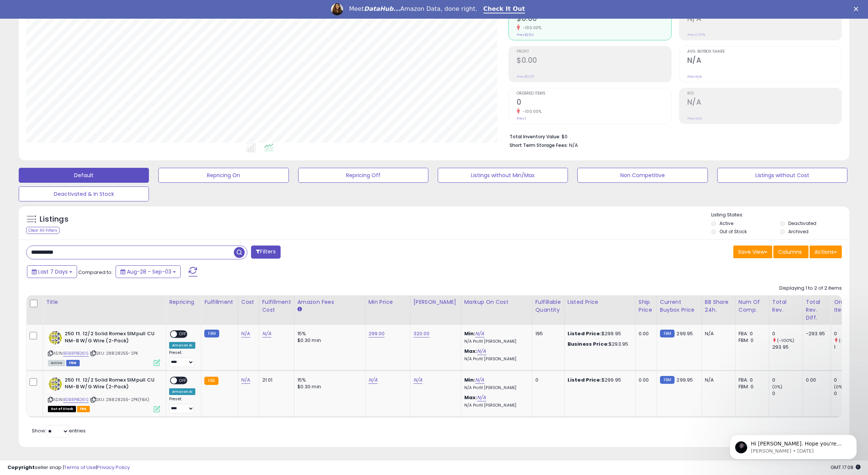 Image resolution: width=868 pixels, height=475 pixels. Describe the element at coordinates (645, 380) in the screenshot. I see `div: 0.00` at that location.